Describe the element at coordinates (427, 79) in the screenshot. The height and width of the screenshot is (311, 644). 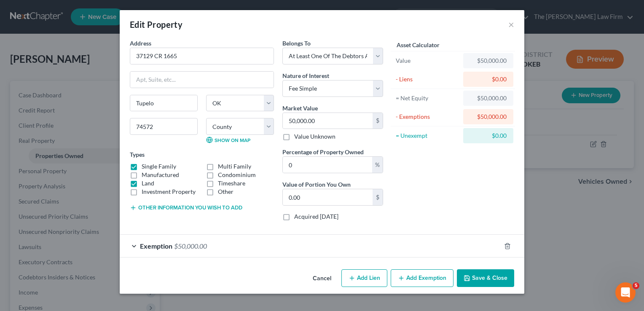
I see `div: - Liens` at that location.